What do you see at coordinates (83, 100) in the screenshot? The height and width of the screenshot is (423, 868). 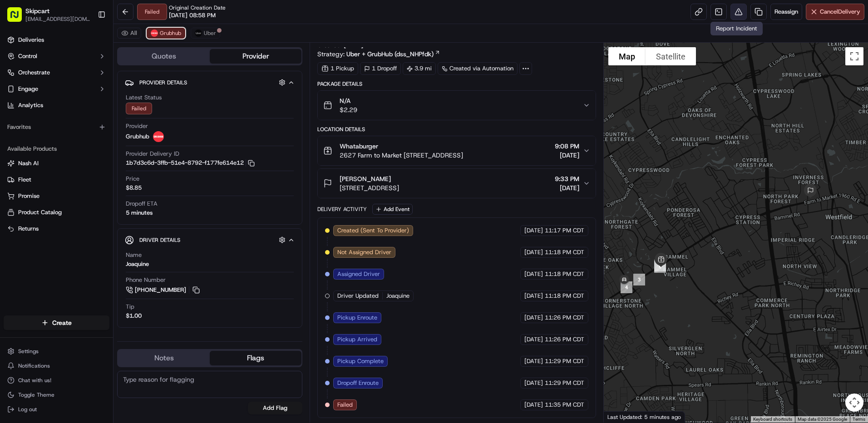 I see `div: We're available if you need us!` at bounding box center [83, 100].